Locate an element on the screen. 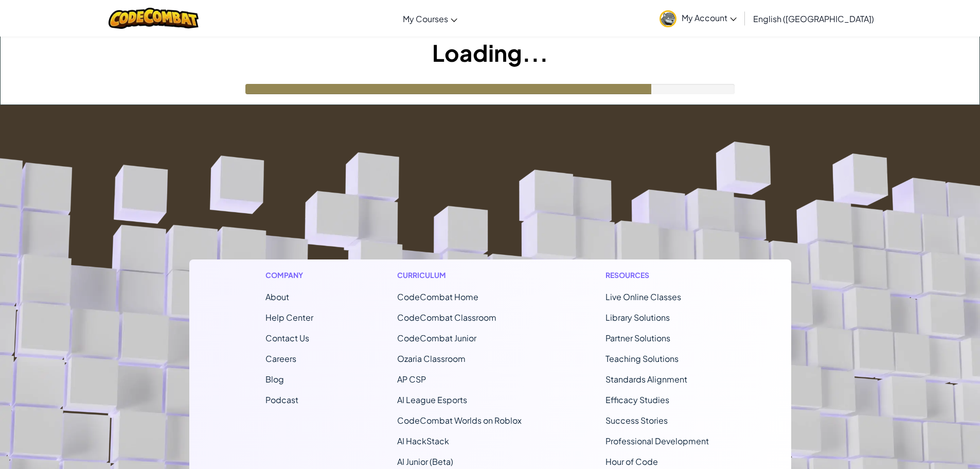 The height and width of the screenshot is (469, 980). h1: Resources is located at coordinates (660, 275).